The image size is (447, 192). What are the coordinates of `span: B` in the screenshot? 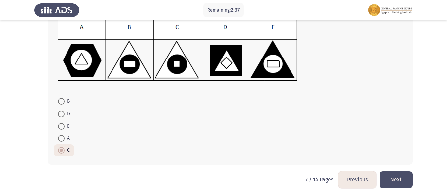 It's located at (67, 102).